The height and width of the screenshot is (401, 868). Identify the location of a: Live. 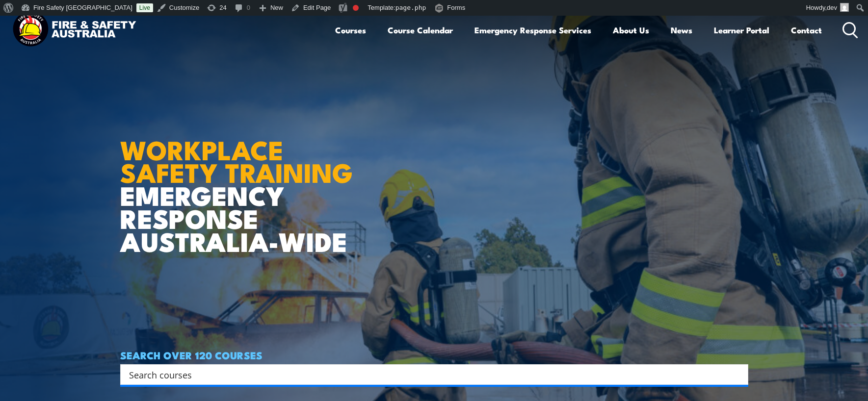
(145, 8).